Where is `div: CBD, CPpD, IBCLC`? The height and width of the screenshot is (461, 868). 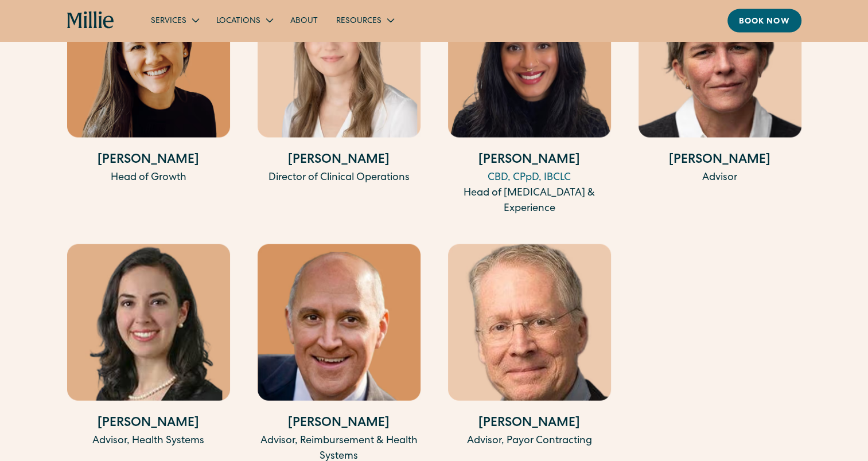 div: CBD, CPpD, IBCLC is located at coordinates (529, 178).